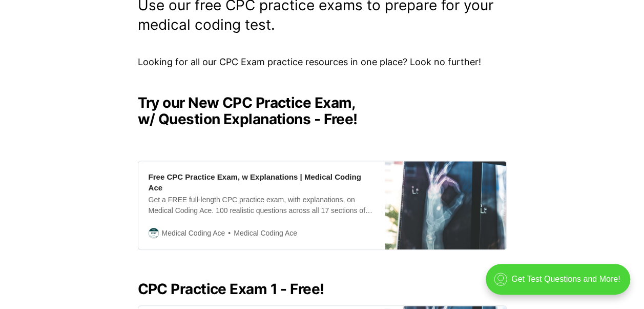 The image size is (644, 309). I want to click on p: Looking for all our CPC Exam practice resources in one place? Look no further!, so click(322, 62).